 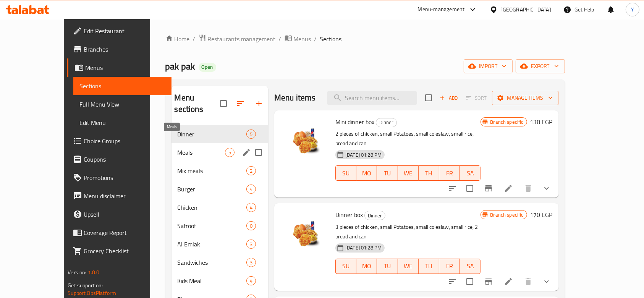 I want to click on h2: Menu items, so click(x=295, y=98).